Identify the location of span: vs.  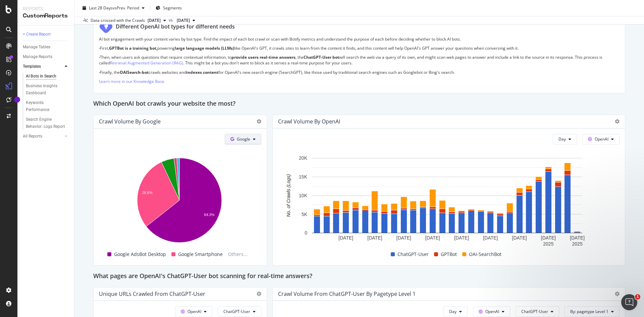
(172, 20).